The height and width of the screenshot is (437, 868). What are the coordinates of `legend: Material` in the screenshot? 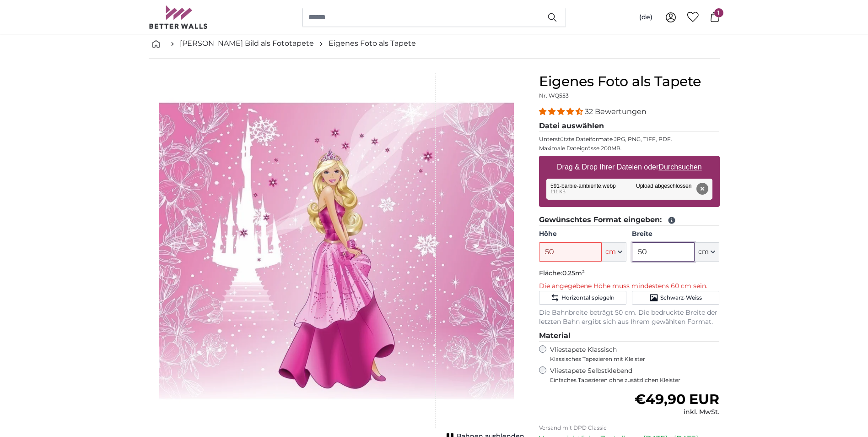 It's located at (629, 335).